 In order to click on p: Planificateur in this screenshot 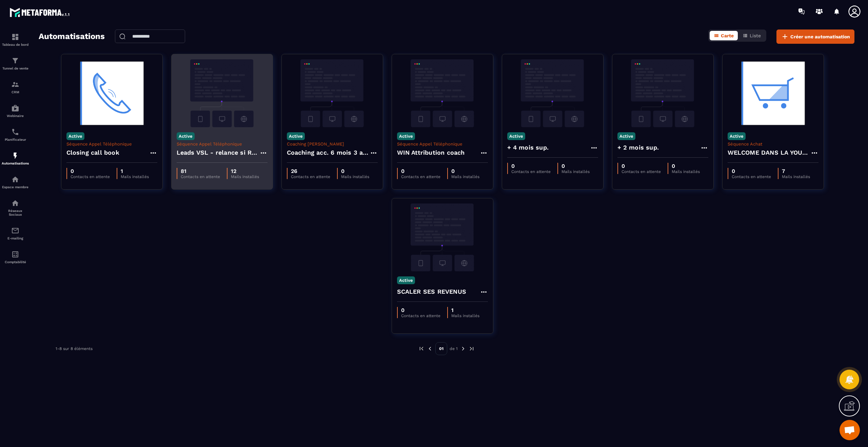, I will do `click(16, 140)`.